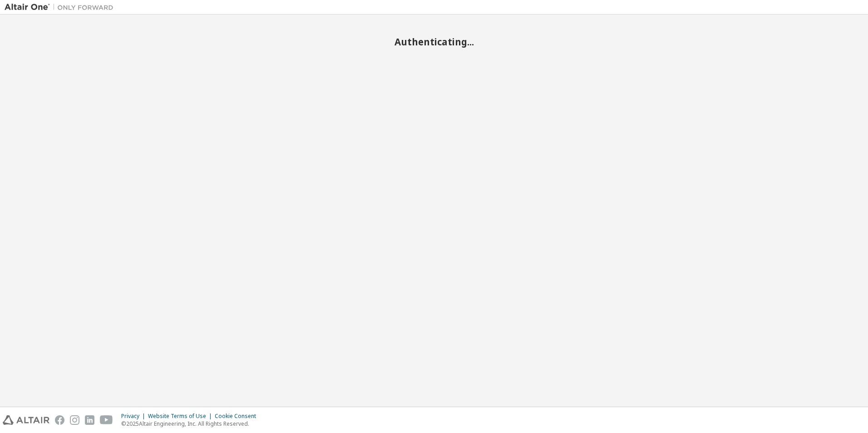  Describe the element at coordinates (61, 7) in the screenshot. I see `img: Altair One` at that location.